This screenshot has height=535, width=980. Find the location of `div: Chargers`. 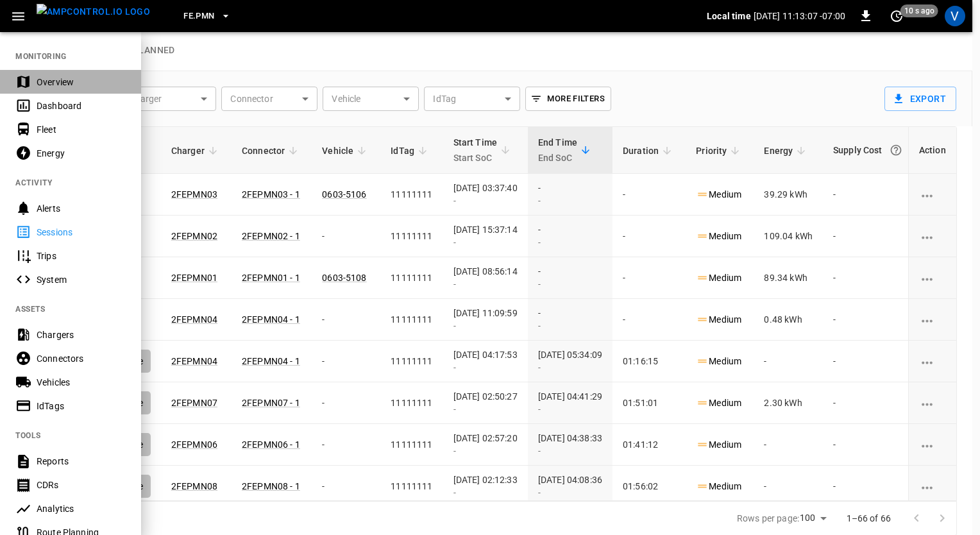

div: Chargers is located at coordinates (81, 335).